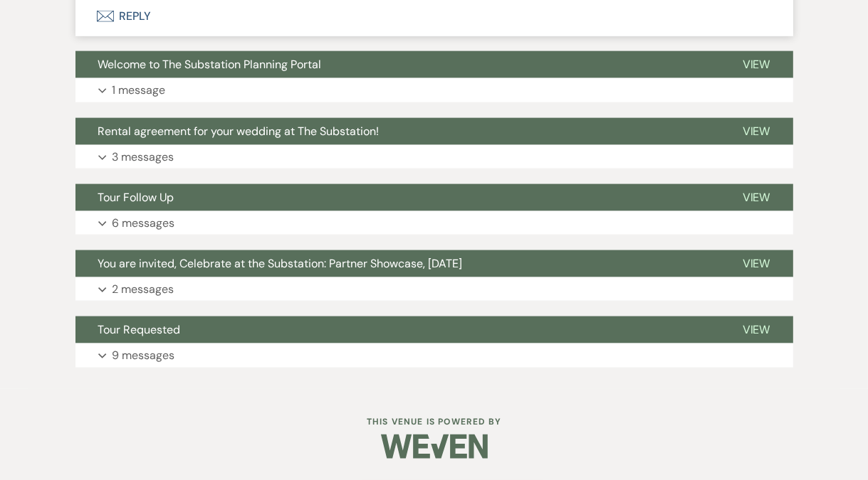 This screenshot has width=868, height=480. I want to click on button: 6 messages, so click(434, 223).